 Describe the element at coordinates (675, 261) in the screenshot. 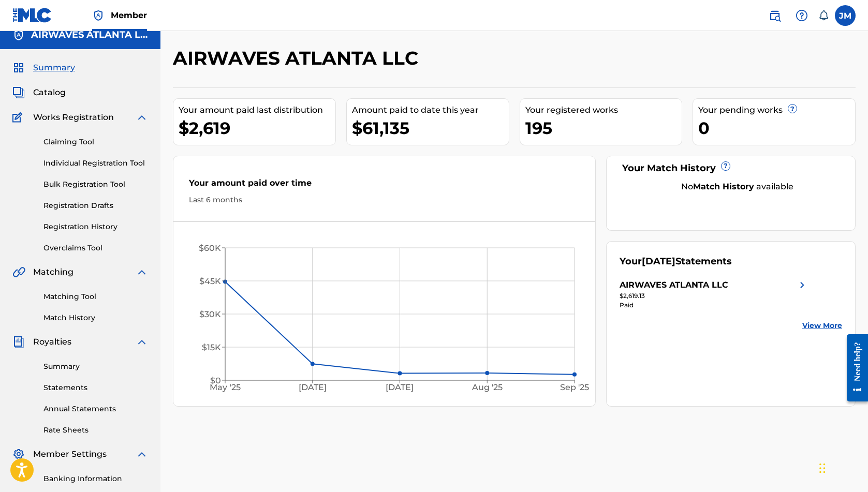

I see `div: Your Statements` at that location.